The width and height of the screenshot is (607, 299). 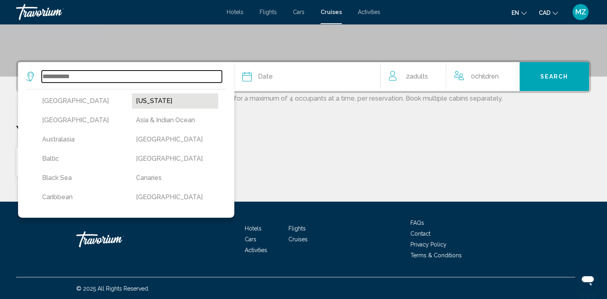 I want to click on span: Search, so click(x=555, y=77).